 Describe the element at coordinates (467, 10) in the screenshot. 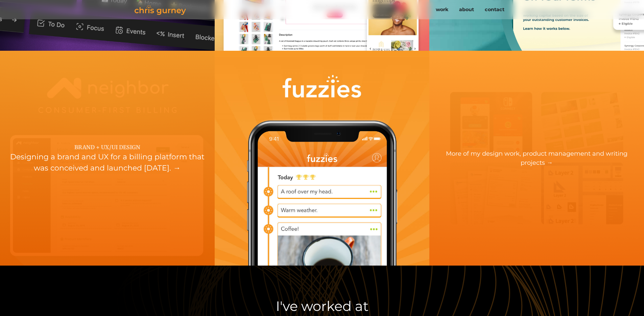

I see `a: about` at that location.